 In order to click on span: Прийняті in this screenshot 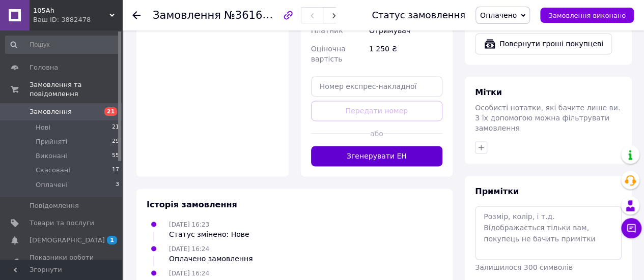, I will do `click(51, 142)`.